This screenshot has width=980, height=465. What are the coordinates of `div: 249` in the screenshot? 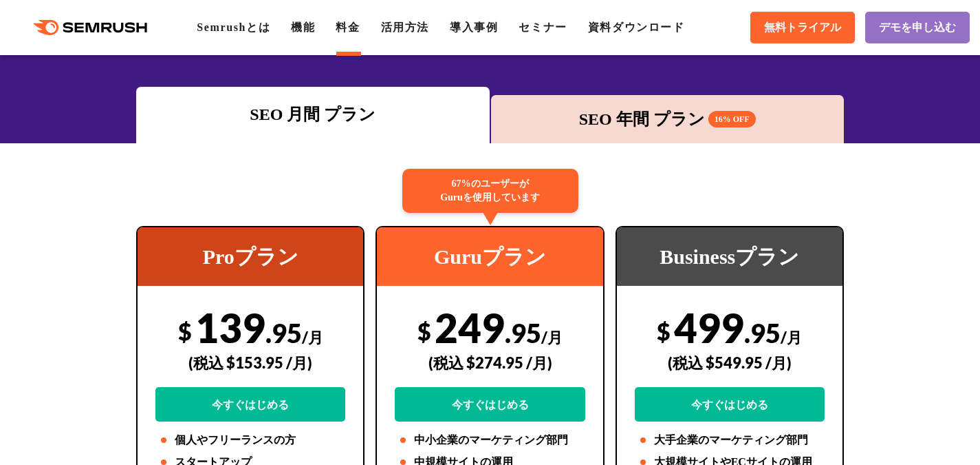 It's located at (490, 362).